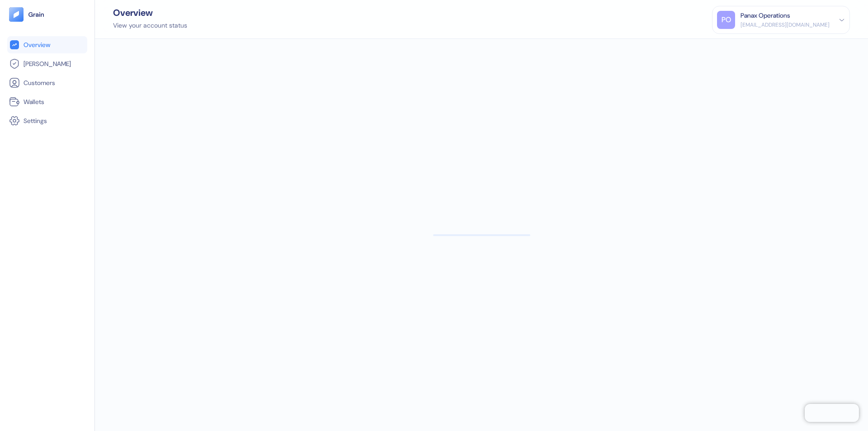 This screenshot has height=431, width=868. Describe the element at coordinates (726, 20) in the screenshot. I see `div: PO` at that location.